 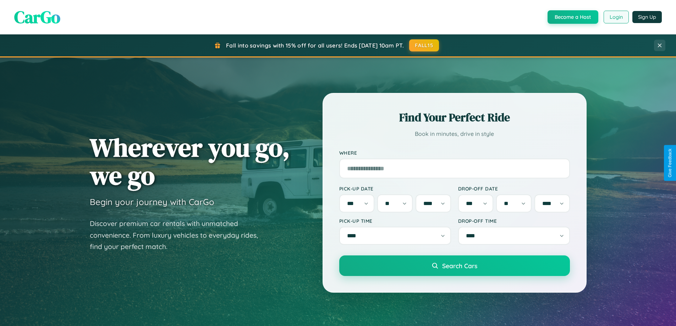 I want to click on label: Drop-off Time, so click(x=514, y=221).